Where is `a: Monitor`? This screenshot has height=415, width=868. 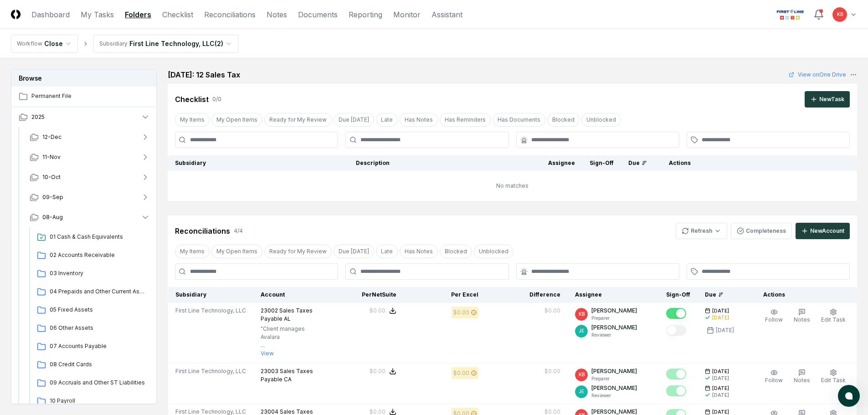 a: Monitor is located at coordinates (407, 14).